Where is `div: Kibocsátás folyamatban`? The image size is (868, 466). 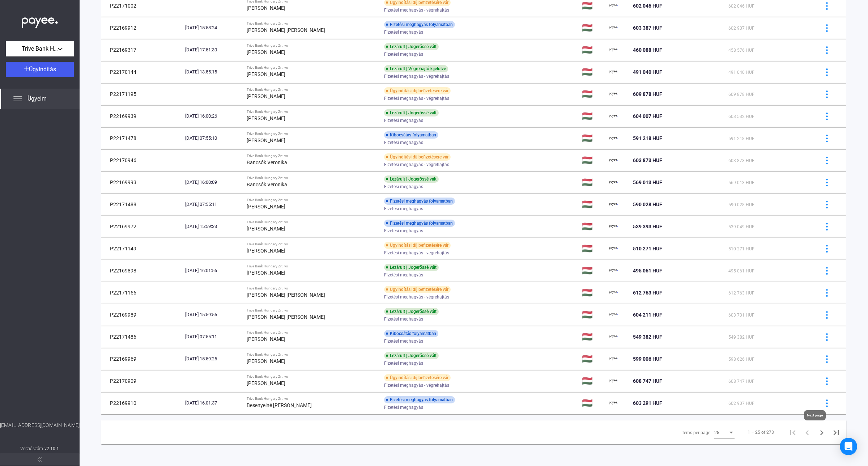 div: Kibocsátás folyamatban is located at coordinates (411, 135).